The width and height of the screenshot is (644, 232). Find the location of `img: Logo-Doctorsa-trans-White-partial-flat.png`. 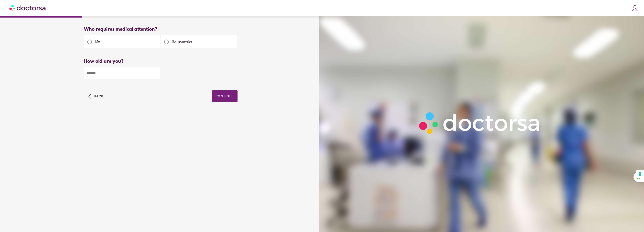

img: Logo-Doctorsa-trans-White-partial-flat.png is located at coordinates (480, 123).